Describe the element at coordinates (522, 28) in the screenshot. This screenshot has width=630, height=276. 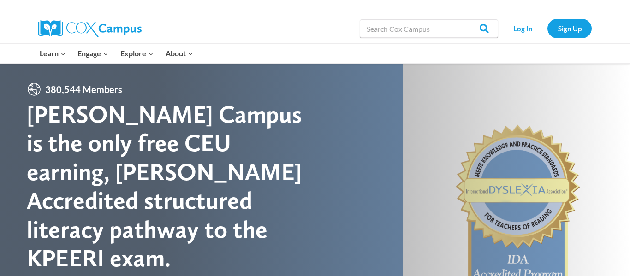
I see `a: Log In` at that location.